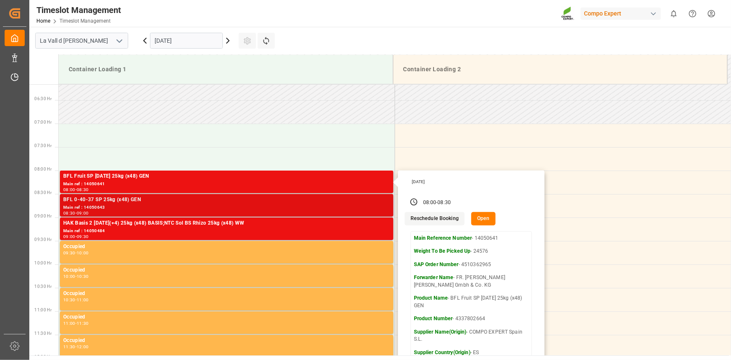 This screenshot has width=731, height=360. I want to click on strong: Main Reference Number, so click(443, 238).